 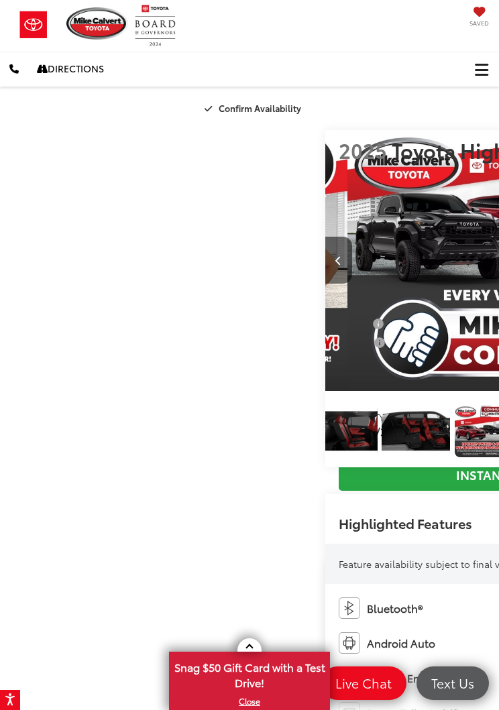 What do you see at coordinates (349, 643) in the screenshot?
I see `img: Android Auto` at bounding box center [349, 643].